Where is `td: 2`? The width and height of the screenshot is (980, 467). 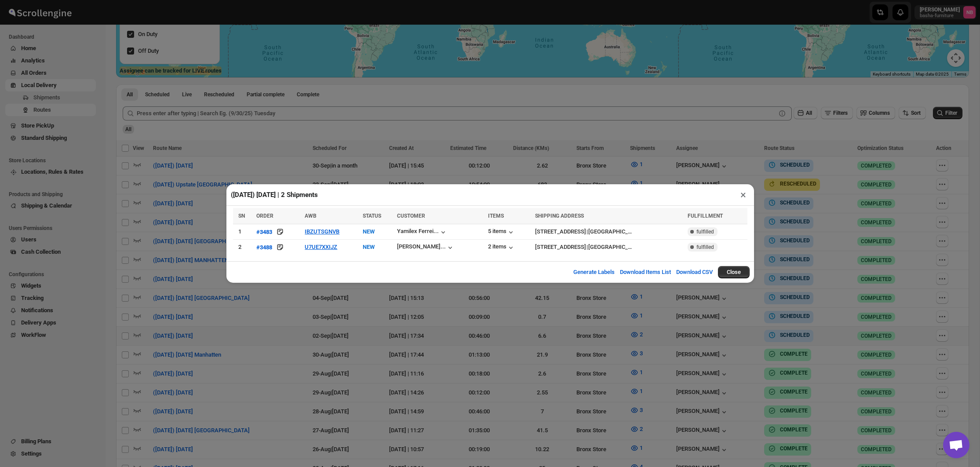
td: 2 is located at coordinates (243, 247).